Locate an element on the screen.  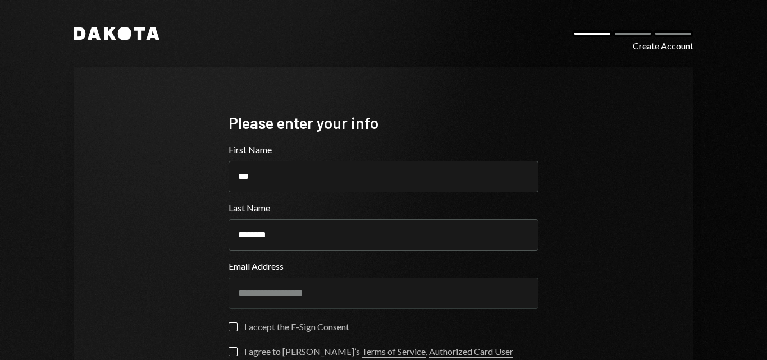
div: Please enter your info is located at coordinates (383, 123).